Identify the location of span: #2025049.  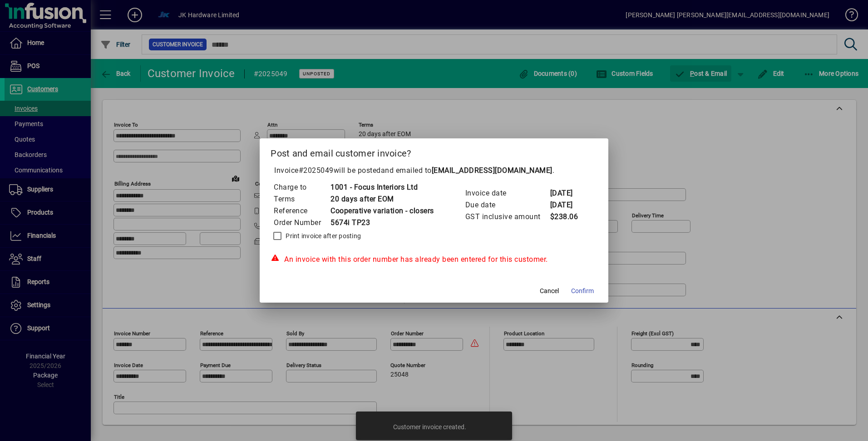
(316, 170).